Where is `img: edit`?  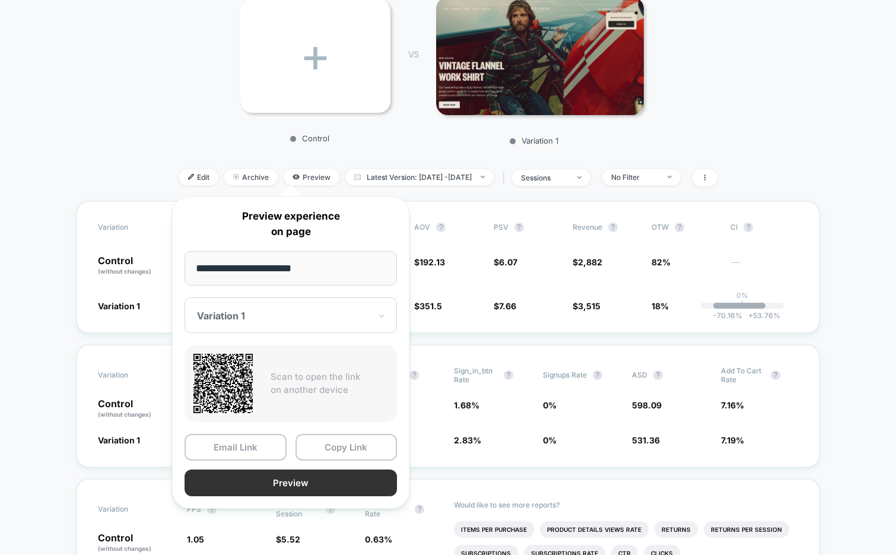 img: edit is located at coordinates (191, 177).